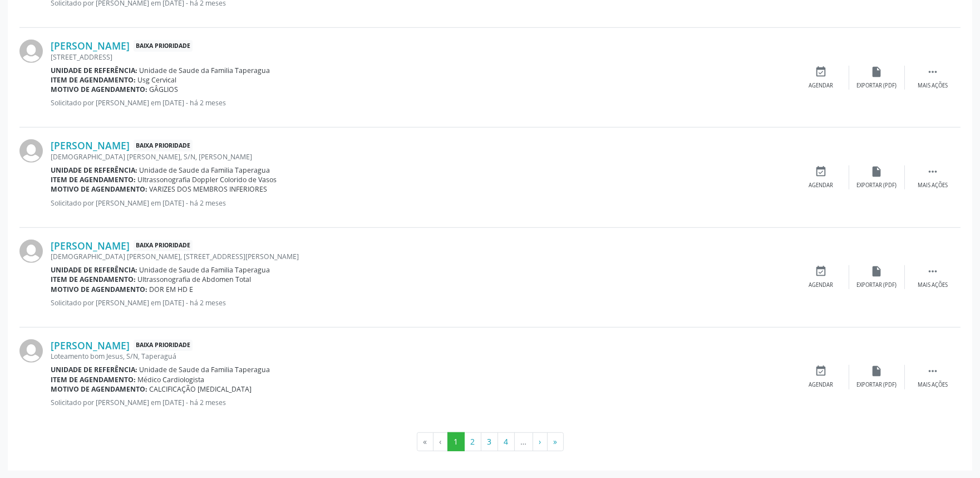 This screenshot has height=478, width=980. I want to click on span: Usg Cervical, so click(157, 80).